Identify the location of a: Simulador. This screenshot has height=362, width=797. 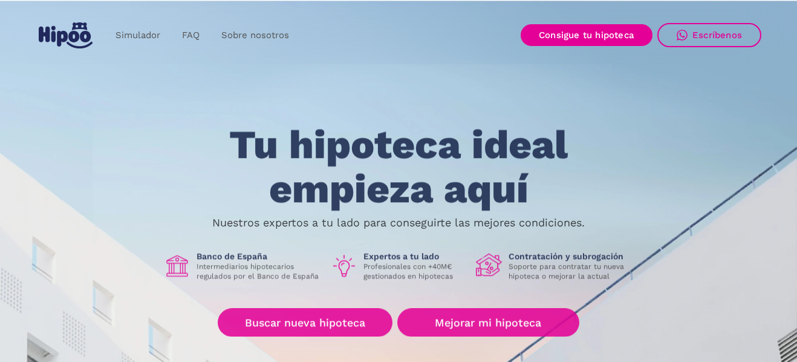
(138, 35).